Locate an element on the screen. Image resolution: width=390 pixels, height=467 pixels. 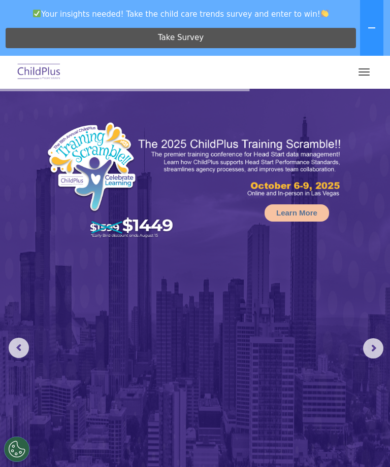
img: ChildPlus by Procare Solutions is located at coordinates (39, 72).